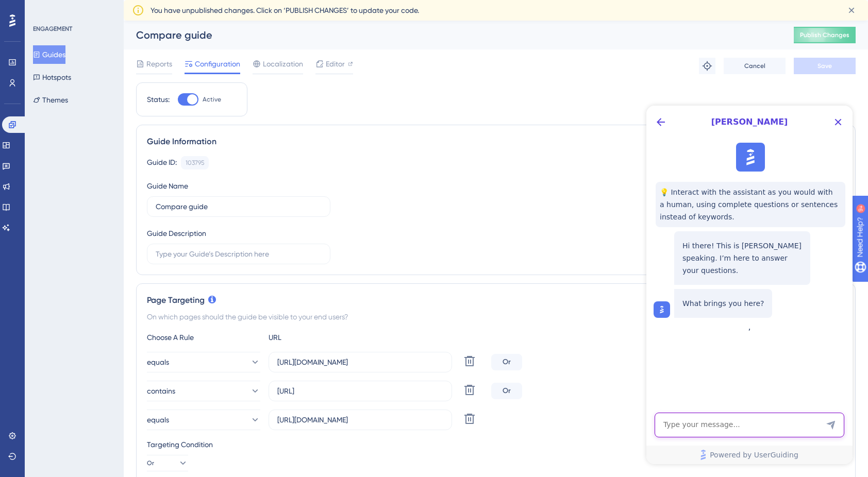  Describe the element at coordinates (452, 35) in the screenshot. I see `div: Compare guide` at that location.